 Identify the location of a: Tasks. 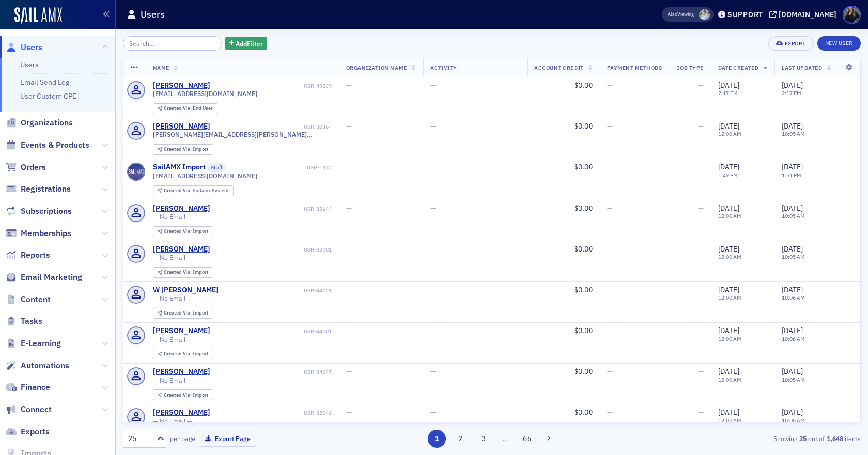
(24, 321).